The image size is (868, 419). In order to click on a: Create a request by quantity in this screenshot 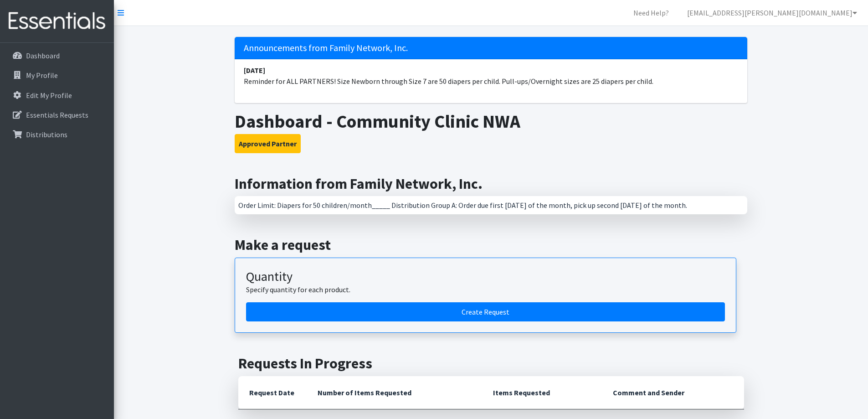, I will do `click(485, 312)`.